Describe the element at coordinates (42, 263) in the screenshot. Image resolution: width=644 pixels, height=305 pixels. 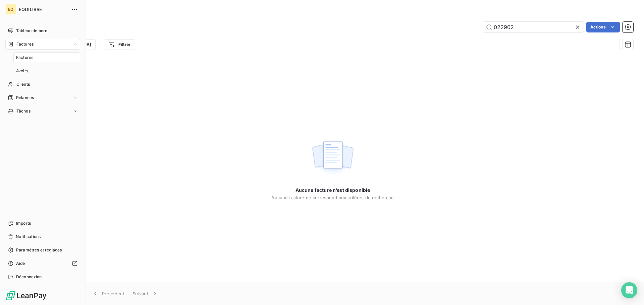
I see `a: Aide` at that location.